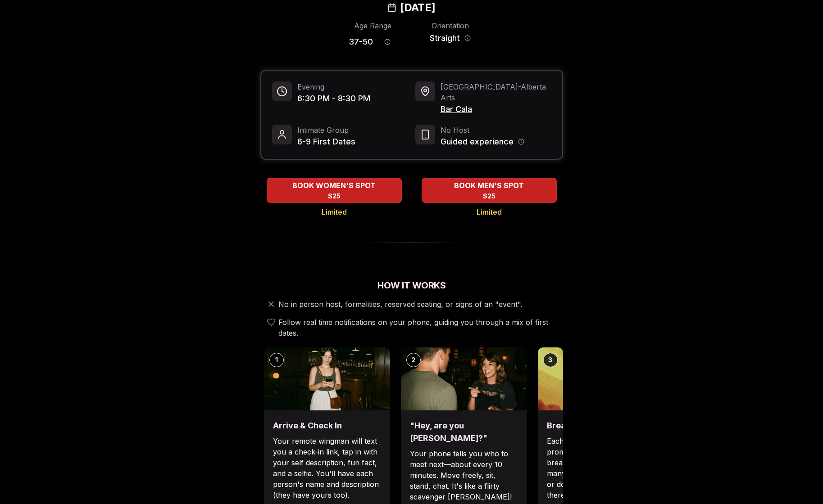 The height and width of the screenshot is (504, 823). Describe the element at coordinates (327, 379) in the screenshot. I see `img: Arrive & Check In` at that location.